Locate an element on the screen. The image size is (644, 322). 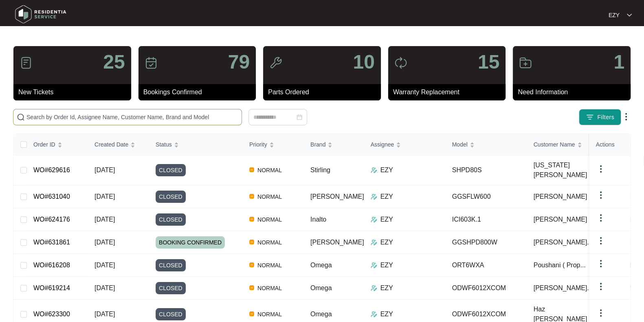
span: Created Date is located at coordinates (111, 144).